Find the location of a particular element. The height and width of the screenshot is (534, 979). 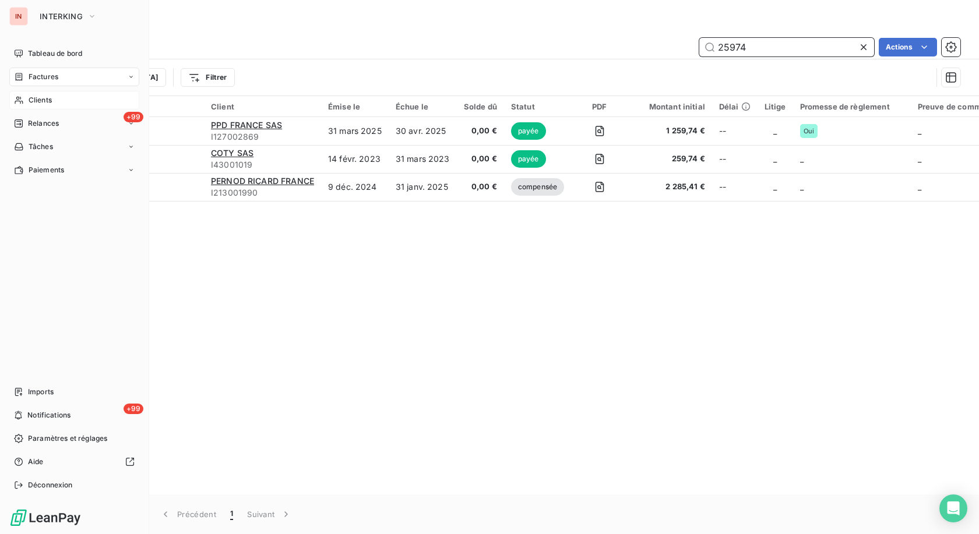

span: Oui is located at coordinates (809, 131).